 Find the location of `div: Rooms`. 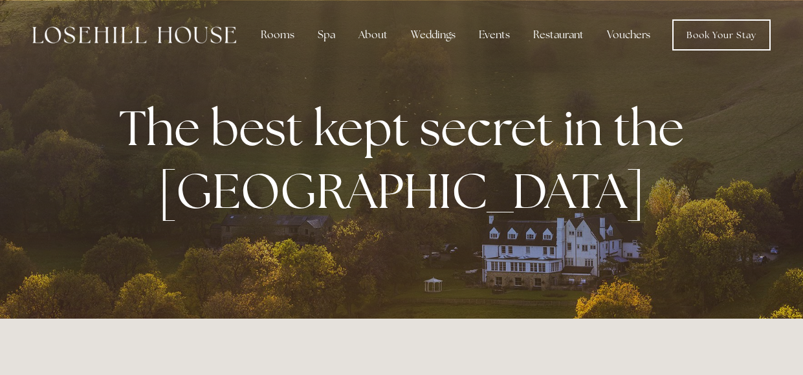

div: Rooms is located at coordinates (278, 35).